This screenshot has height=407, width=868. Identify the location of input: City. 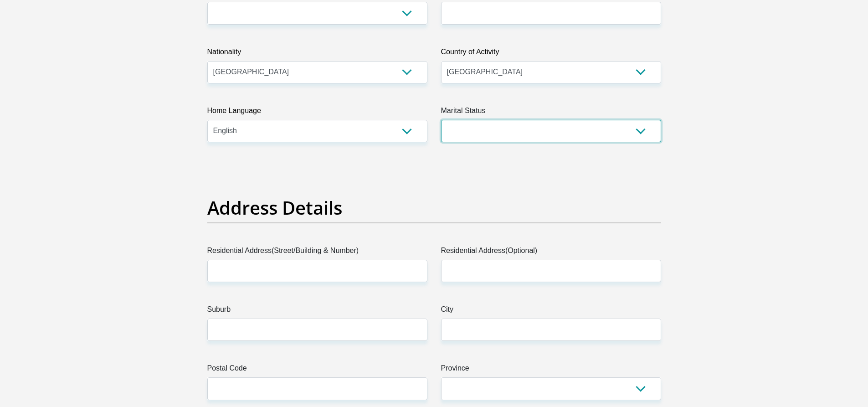
(551, 330).